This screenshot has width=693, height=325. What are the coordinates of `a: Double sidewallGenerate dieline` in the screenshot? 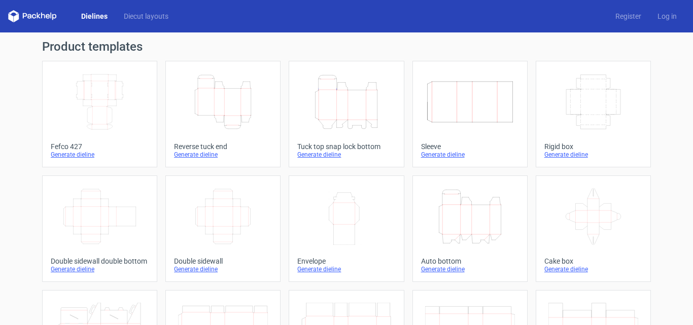 It's located at (223, 229).